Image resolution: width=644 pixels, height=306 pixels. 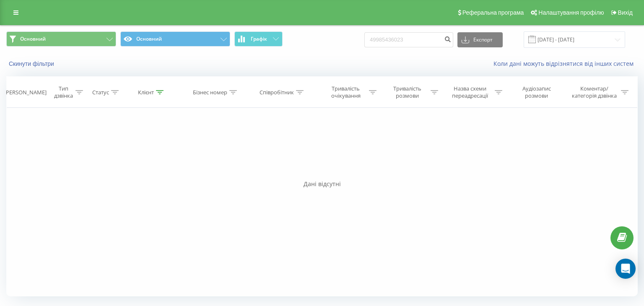 I want to click on div: Бізнес номер, so click(x=210, y=92).